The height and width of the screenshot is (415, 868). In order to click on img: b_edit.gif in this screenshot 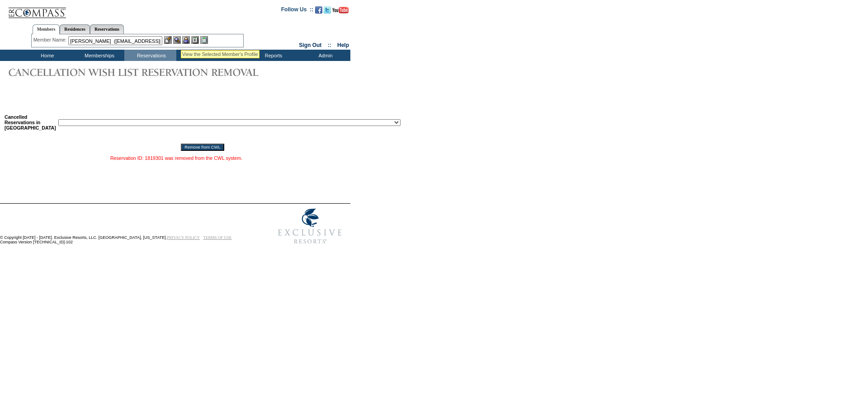, I will do `click(168, 40)`.